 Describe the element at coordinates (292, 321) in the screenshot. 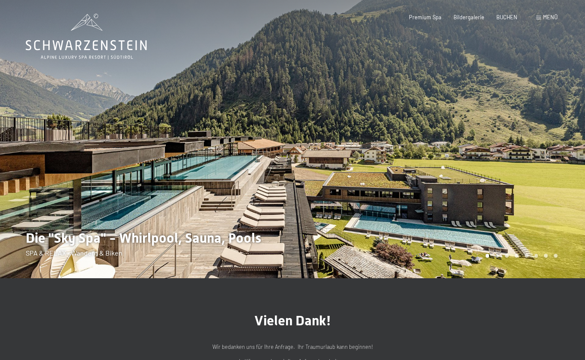

I see `span: Vielen Dank!` at that location.